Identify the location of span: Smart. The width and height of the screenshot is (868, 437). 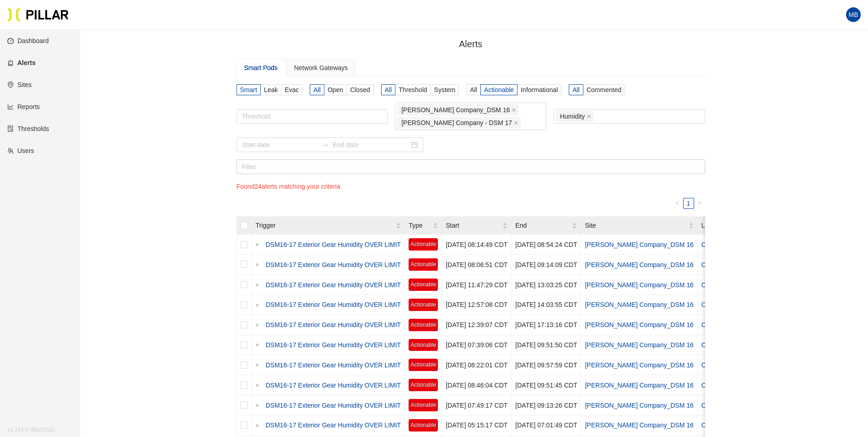
(249, 90).